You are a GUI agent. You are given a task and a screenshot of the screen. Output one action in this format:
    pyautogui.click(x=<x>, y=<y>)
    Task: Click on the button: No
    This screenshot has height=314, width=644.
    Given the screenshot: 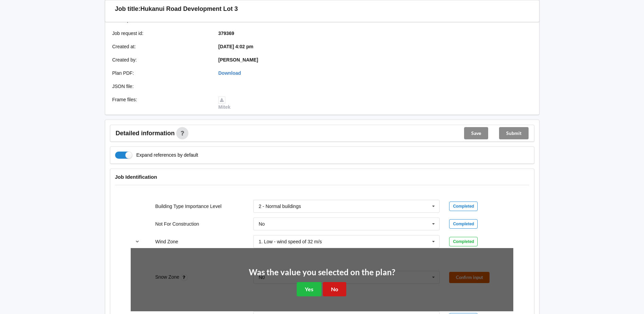 What is the action you would take?
    pyautogui.click(x=334, y=289)
    